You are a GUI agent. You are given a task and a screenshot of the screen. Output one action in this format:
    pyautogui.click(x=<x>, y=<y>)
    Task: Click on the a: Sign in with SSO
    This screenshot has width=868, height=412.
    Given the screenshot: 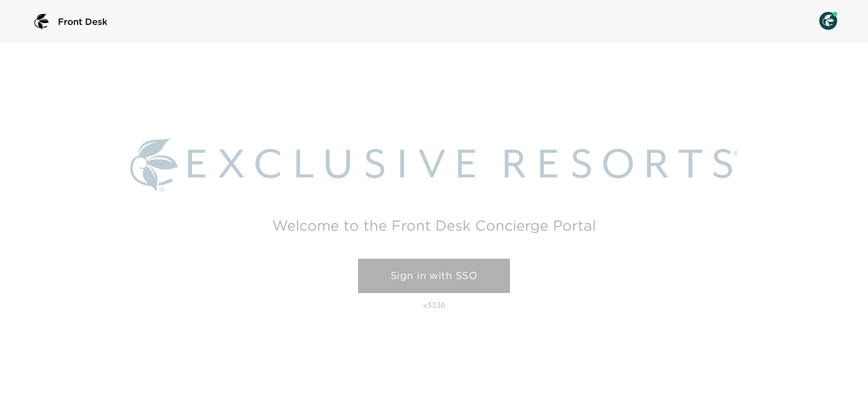 What is the action you would take?
    pyautogui.click(x=434, y=276)
    